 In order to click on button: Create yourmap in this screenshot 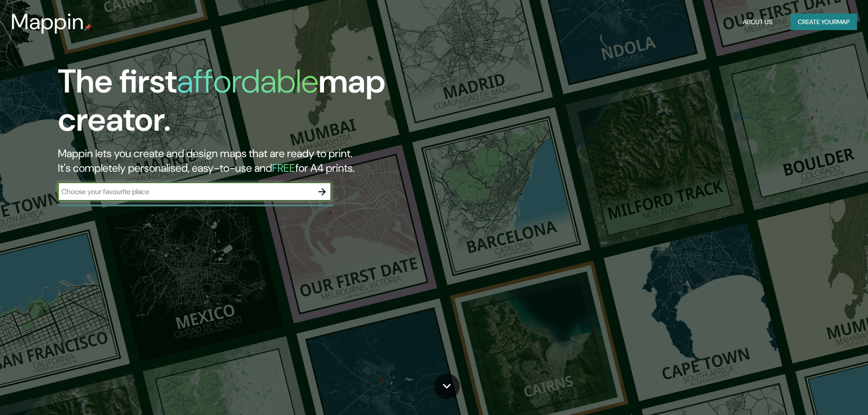, I will do `click(824, 22)`.